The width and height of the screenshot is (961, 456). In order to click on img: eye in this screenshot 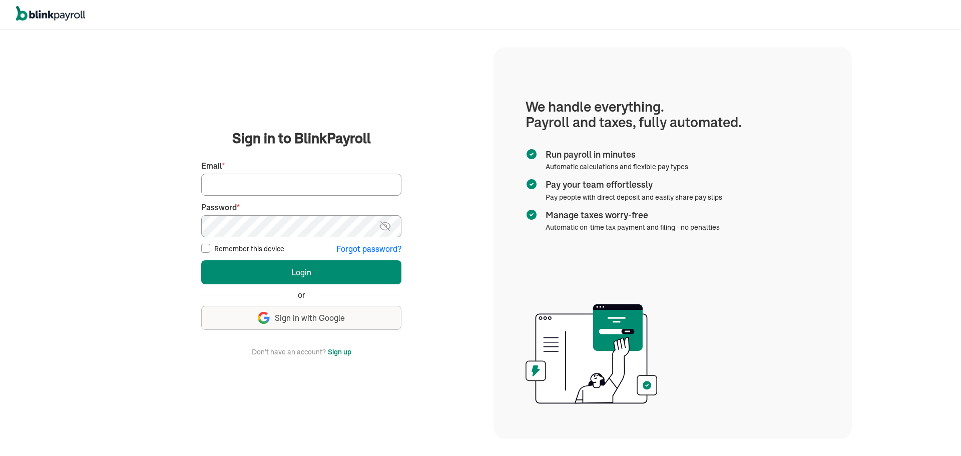, I will do `click(385, 226)`.